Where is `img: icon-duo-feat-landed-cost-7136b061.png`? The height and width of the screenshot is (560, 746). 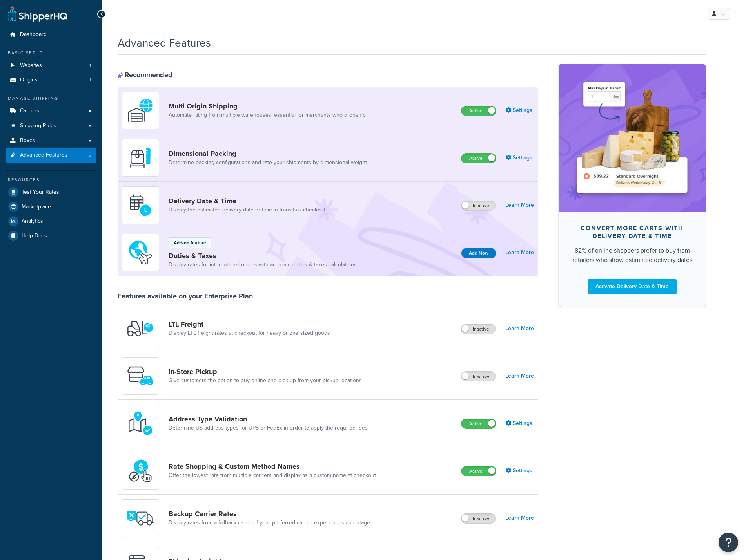
img: icon-duo-feat-landed-cost-7136b061.png is located at coordinates (140, 253).